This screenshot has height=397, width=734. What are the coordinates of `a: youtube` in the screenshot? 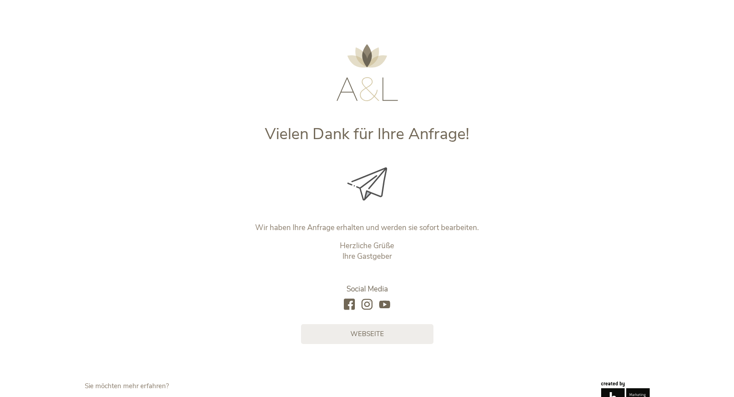 It's located at (385, 305).